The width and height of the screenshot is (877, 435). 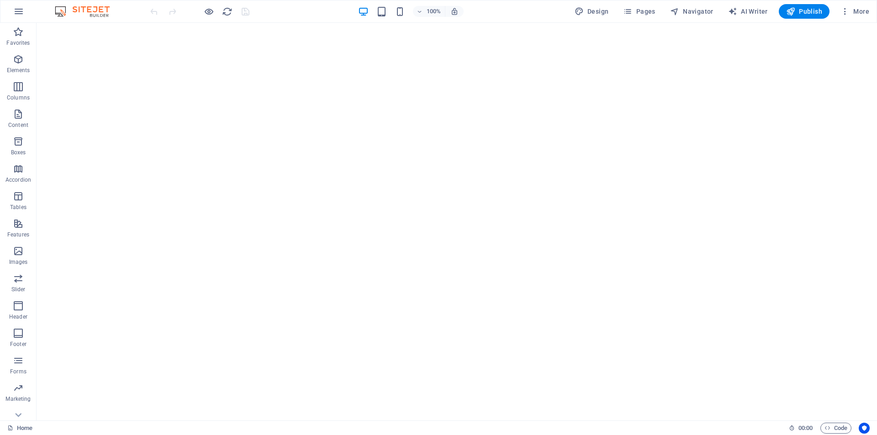 I want to click on span: AI Writer, so click(x=748, y=11).